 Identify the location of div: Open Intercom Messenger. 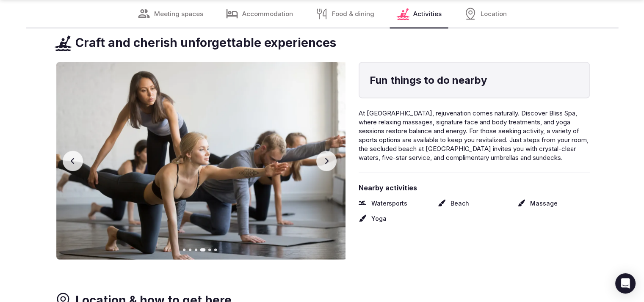
(625, 283).